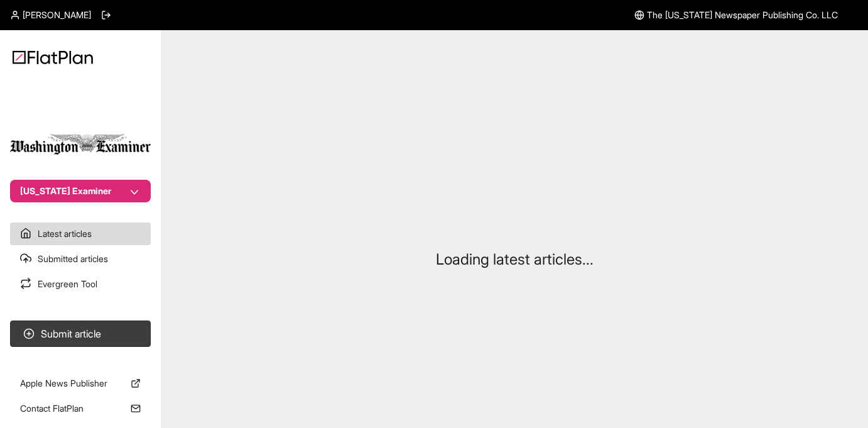 The height and width of the screenshot is (428, 868). Describe the element at coordinates (80, 259) in the screenshot. I see `a: Submitted articles` at that location.